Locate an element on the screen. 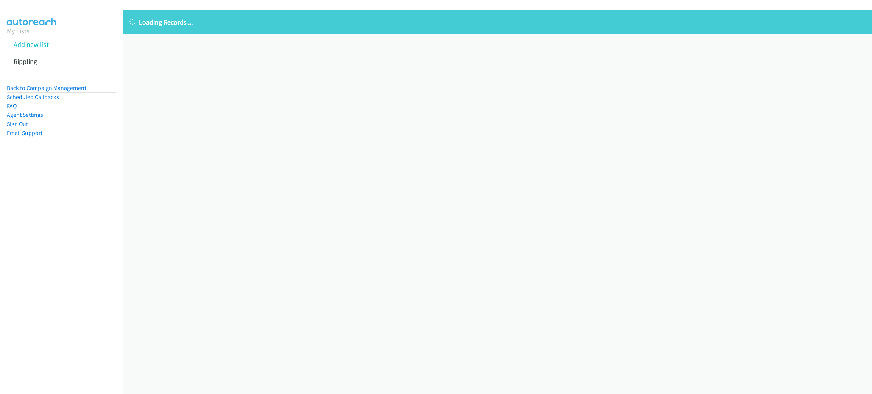 The height and width of the screenshot is (394, 872). a: Sign Out is located at coordinates (17, 124).